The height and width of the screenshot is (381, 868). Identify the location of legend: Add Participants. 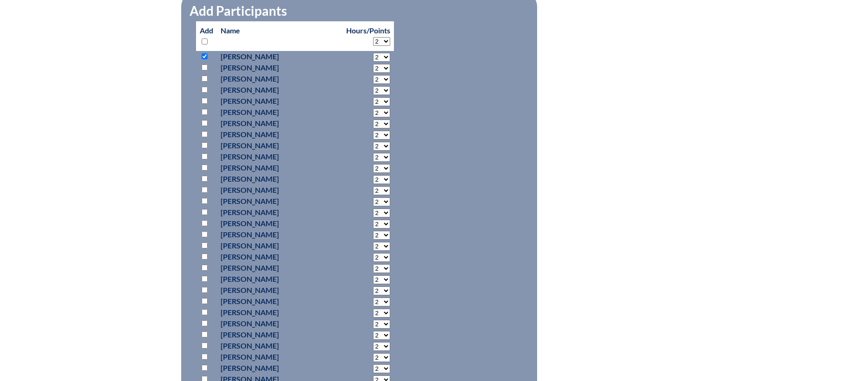
(238, 11).